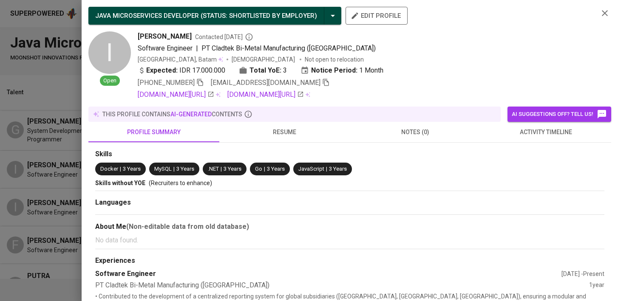 Image resolution: width=618 pixels, height=301 pixels. I want to click on span: Software Engineer, so click(165, 48).